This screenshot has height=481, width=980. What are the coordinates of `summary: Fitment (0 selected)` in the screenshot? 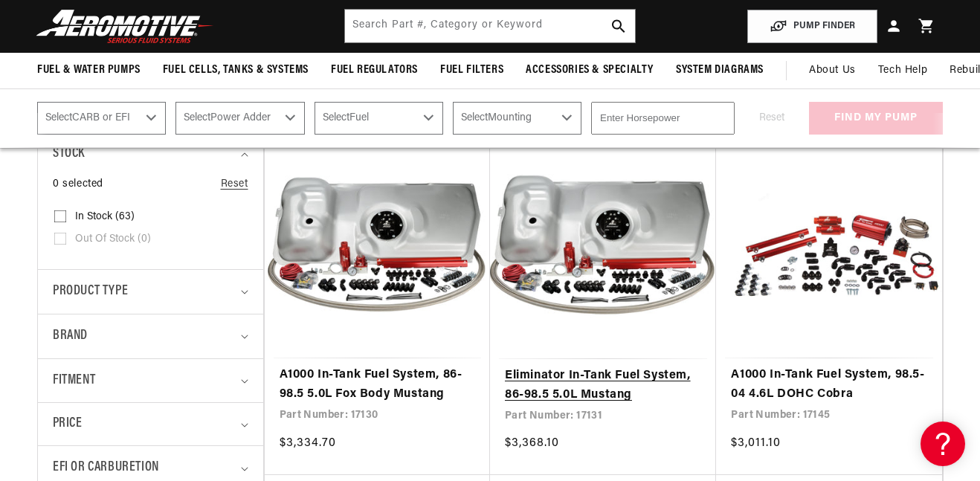 It's located at (150, 381).